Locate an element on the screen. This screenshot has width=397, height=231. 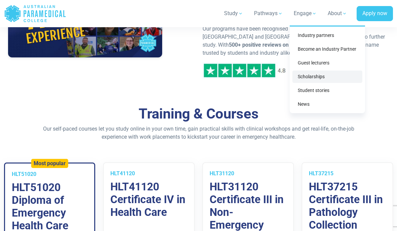
a: Australian Paramedical College is located at coordinates (35, 13).